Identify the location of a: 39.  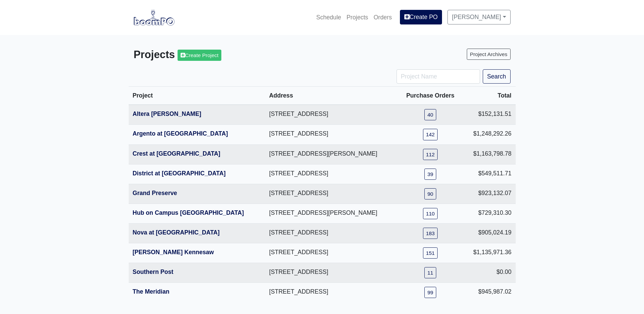
(431, 174).